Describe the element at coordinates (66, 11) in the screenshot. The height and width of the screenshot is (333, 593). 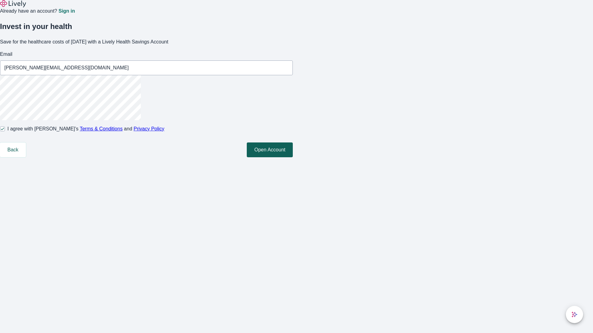
I see `a: Sign in` at that location.